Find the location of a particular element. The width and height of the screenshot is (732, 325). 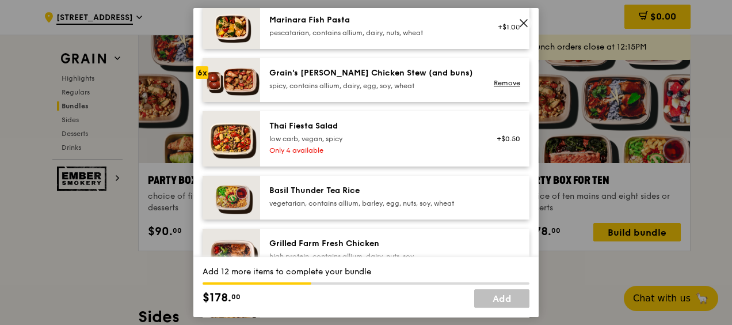

div: 6x is located at coordinates (202, 72).